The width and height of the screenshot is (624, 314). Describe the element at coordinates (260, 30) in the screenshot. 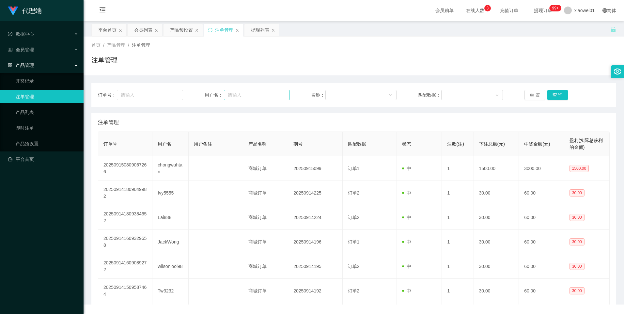

I see `div: 提现列表` at that location.